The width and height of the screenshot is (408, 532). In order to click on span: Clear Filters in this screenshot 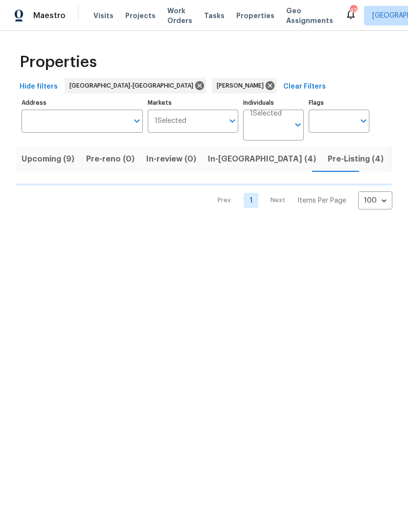, I will do `click(304, 87)`.